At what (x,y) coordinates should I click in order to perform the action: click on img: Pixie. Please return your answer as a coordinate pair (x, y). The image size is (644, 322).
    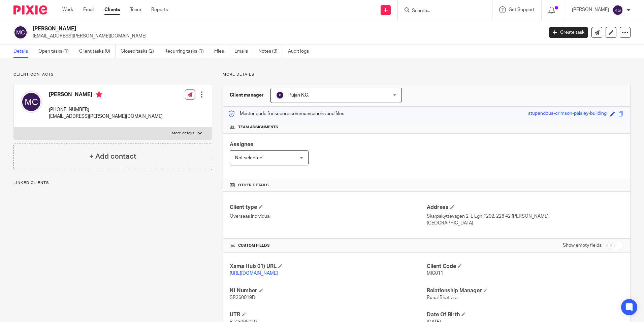
    Looking at the image, I should click on (30, 9).